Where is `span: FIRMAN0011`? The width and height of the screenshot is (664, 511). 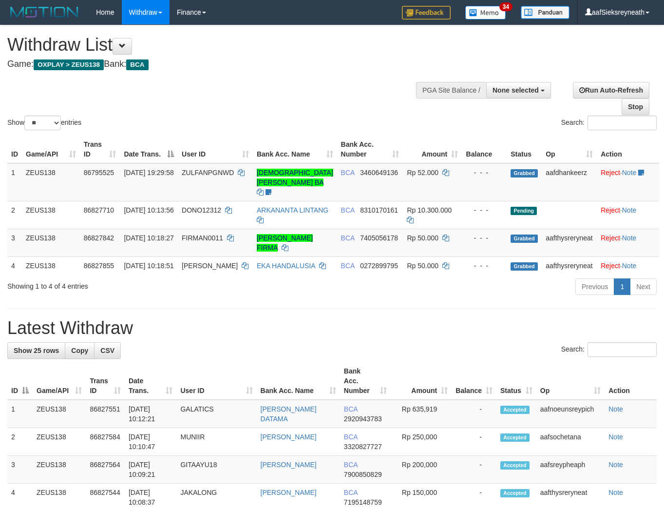 span: FIRMAN0011 is located at coordinates (202, 238).